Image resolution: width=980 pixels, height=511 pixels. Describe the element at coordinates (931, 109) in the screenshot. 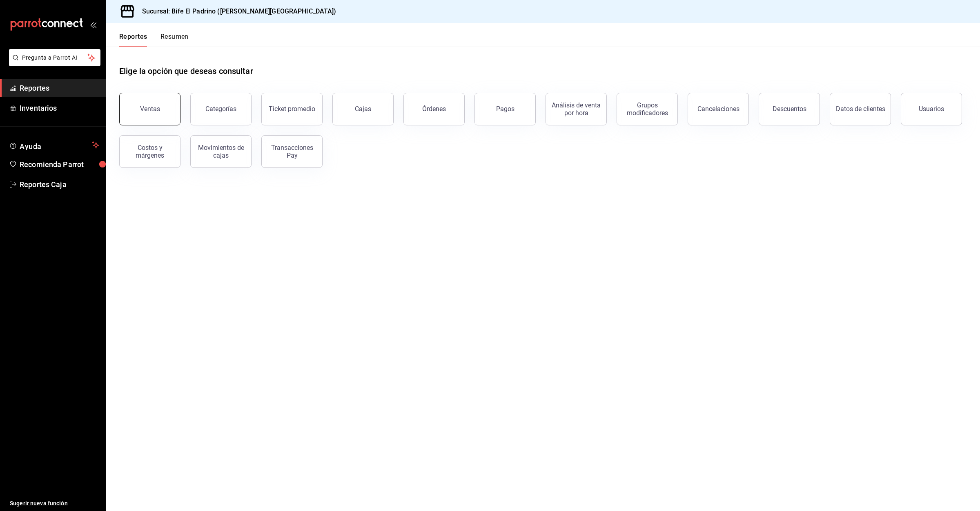

I see `button: Usuarios` at that location.